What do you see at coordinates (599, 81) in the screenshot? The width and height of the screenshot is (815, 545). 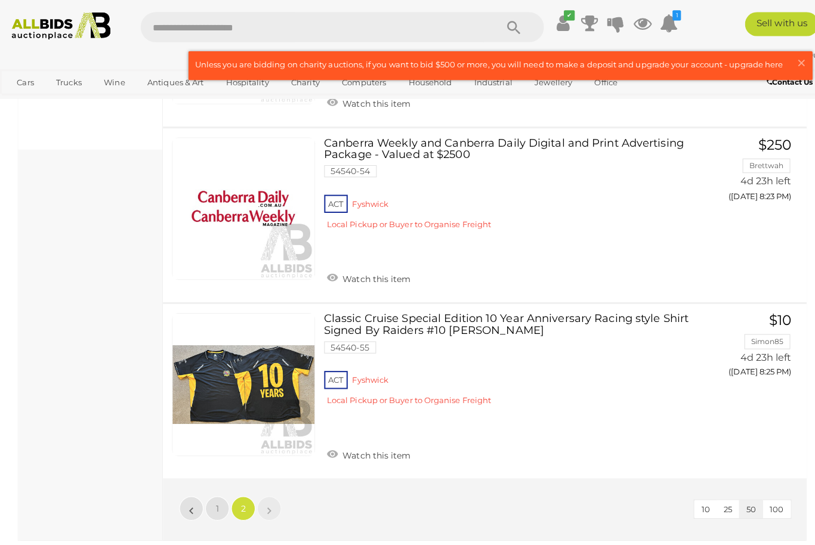 I see `a: Office` at bounding box center [599, 81].